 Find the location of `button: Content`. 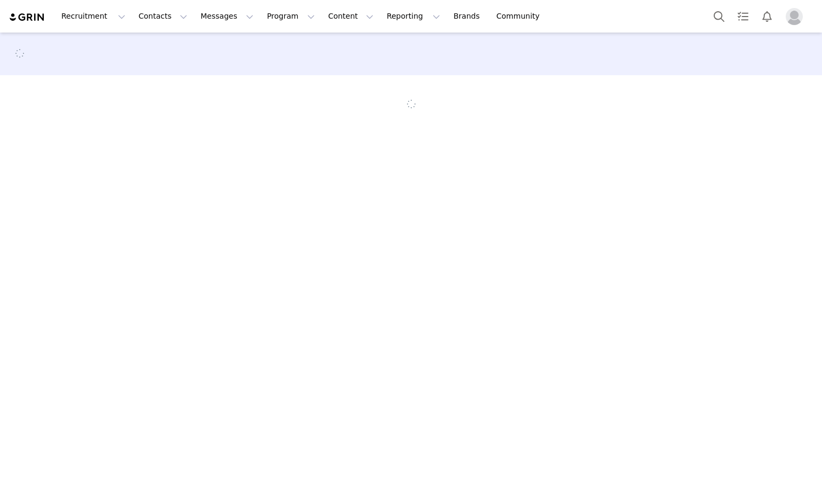

button: Content is located at coordinates (350, 16).